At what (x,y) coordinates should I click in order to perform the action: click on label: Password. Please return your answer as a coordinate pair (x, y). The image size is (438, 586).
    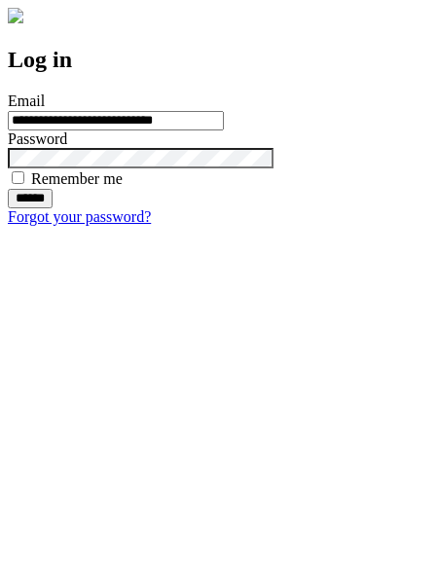
    Looking at the image, I should click on (37, 138).